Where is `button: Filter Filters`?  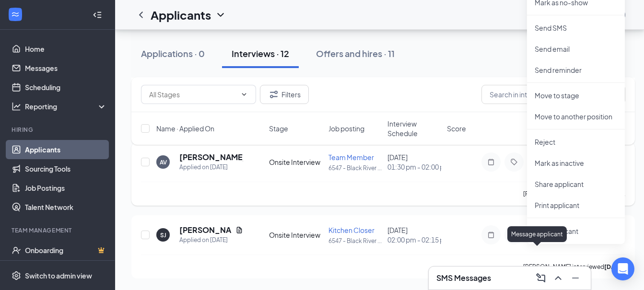 button: Filter Filters is located at coordinates (285, 95).